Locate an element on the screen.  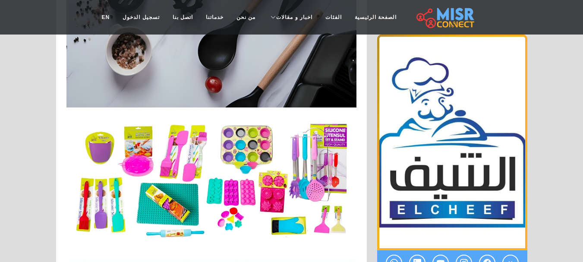
a: اتصل بنا is located at coordinates (183, 17).